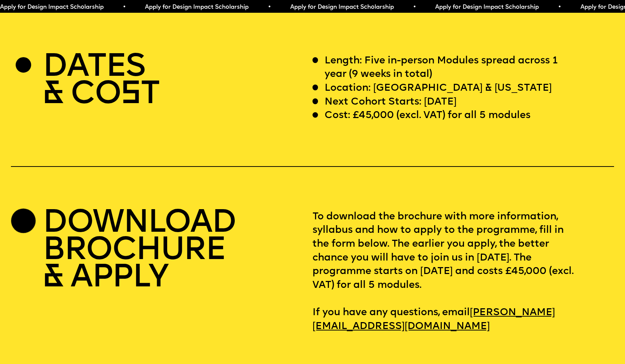 The width and height of the screenshot is (625, 364). Describe the element at coordinates (139, 251) in the screenshot. I see `h2: DOWNLOAD BROCHURE & APPLY` at that location.